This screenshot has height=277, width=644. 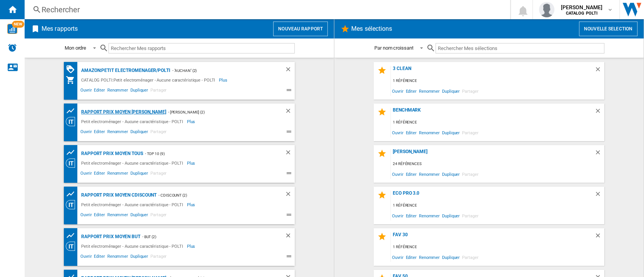 What do you see at coordinates (18, 24) in the screenshot?
I see `span: NEW` at bounding box center [18, 24].